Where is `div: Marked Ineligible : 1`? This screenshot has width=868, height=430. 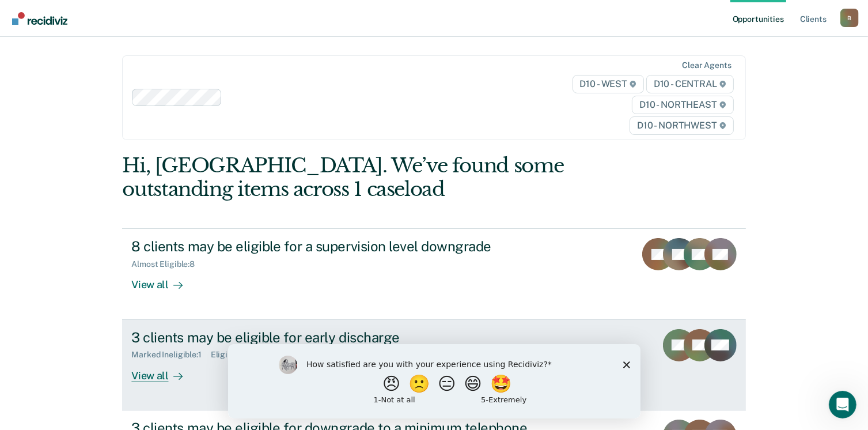 div: Marked Ineligible : 1 is located at coordinates (171, 354).